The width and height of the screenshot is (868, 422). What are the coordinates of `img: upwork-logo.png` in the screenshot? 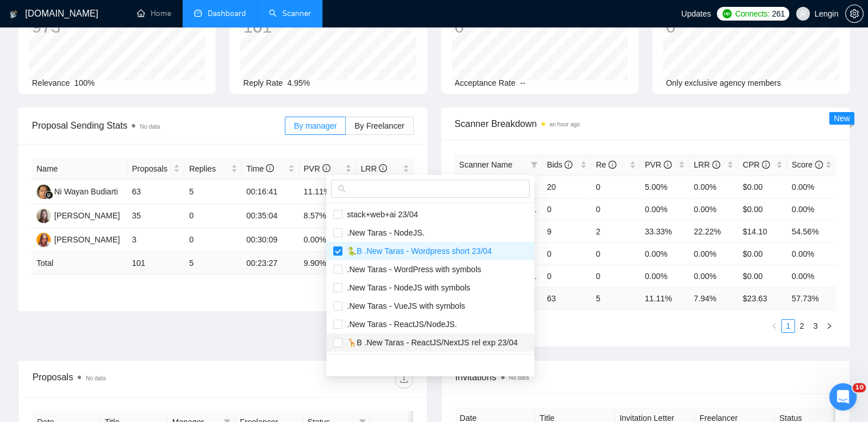 It's located at (727, 14).